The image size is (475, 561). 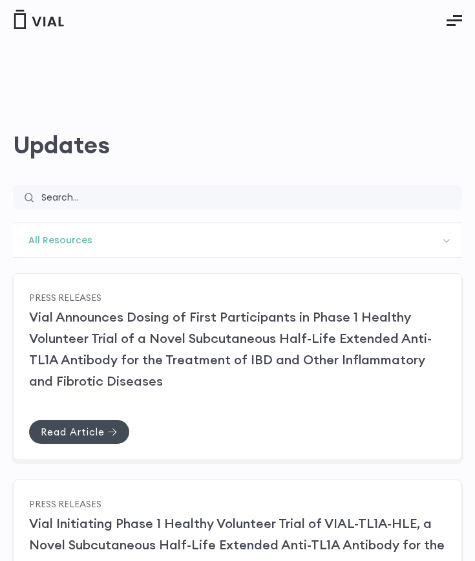 What do you see at coordinates (72, 432) in the screenshot?
I see `span: Read Article` at bounding box center [72, 432].